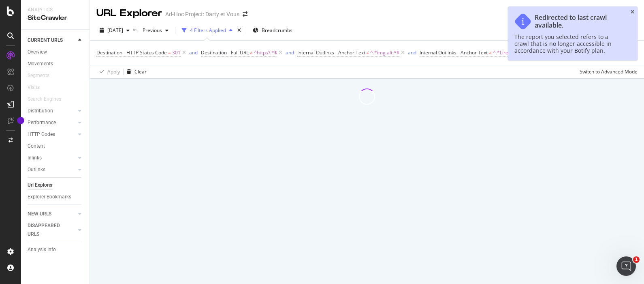 The width and height of the screenshot is (644, 284). What do you see at coordinates (40, 111) in the screenshot?
I see `div: Distribution` at bounding box center [40, 111].